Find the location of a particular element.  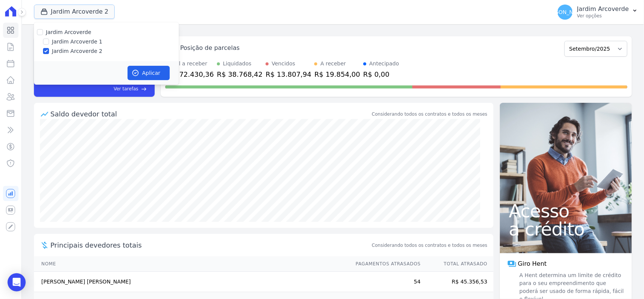

div: R$ 19.854,00 is located at coordinates (337, 74).